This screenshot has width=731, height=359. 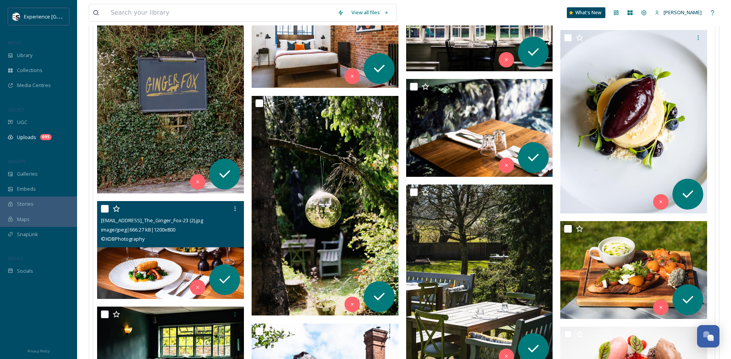 What do you see at coordinates (170, 250) in the screenshot?
I see `img: ext_1755532854.075538_xdbphotography@gmail.com-SMMenu_The_Ginger_Fox-23 (2).jpg` at bounding box center [170, 250].